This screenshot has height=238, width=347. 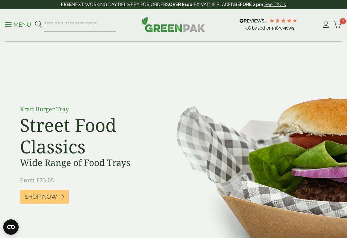 I want to click on a: Shop Now, so click(x=44, y=196).